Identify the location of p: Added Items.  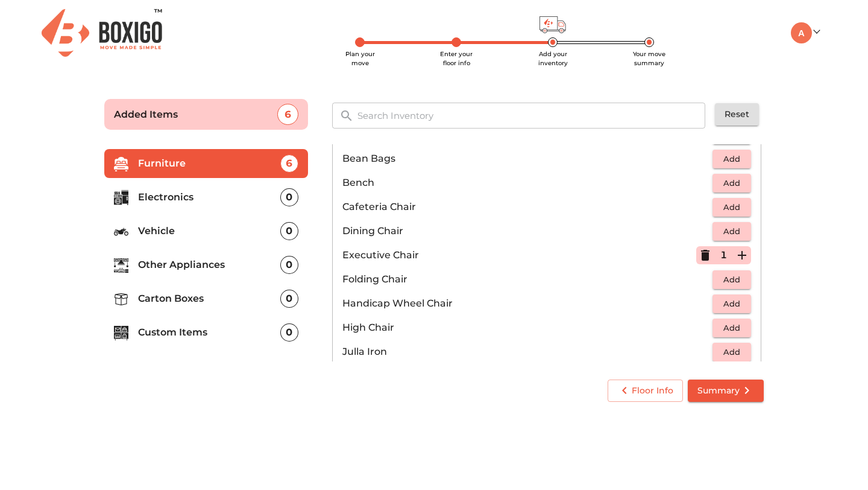
(195, 115).